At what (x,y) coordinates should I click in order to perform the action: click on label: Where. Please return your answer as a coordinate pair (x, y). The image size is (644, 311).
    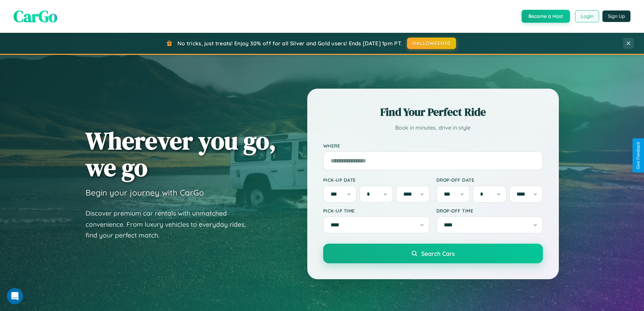
    Looking at the image, I should click on (433, 145).